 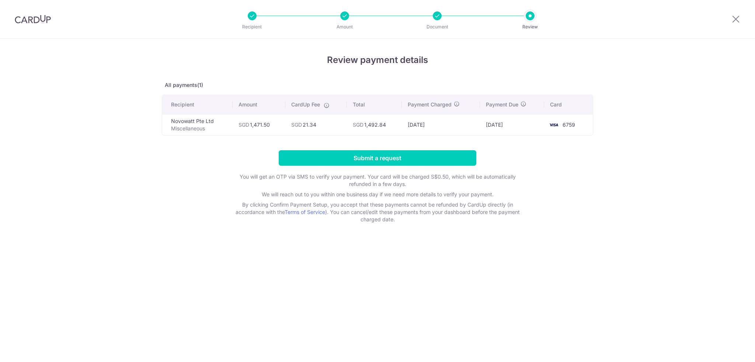 I want to click on td: 21.34, so click(x=316, y=125).